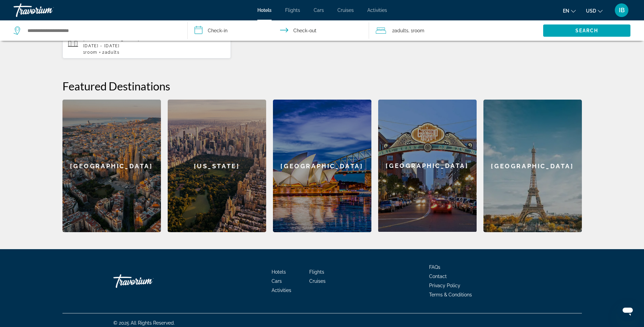 The image size is (644, 327). Describe the element at coordinates (594, 11) in the screenshot. I see `button: Change currency` at that location.